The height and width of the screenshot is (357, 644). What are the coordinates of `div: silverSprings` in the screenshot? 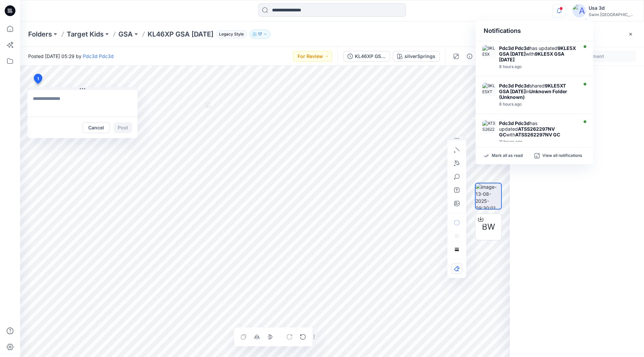 It's located at (420, 57).